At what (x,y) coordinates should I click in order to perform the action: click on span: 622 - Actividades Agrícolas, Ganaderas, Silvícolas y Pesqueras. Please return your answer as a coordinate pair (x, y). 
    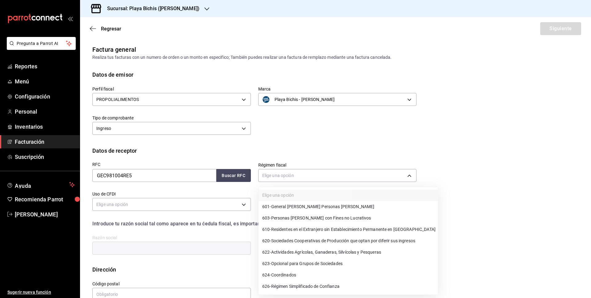
    Looking at the image, I should click on (322, 252).